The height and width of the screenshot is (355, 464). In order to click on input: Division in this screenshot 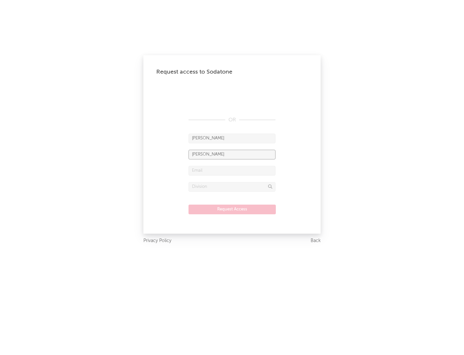, I will do `click(232, 187)`.